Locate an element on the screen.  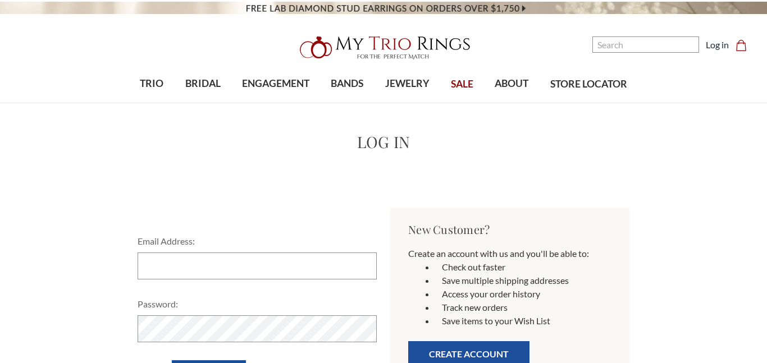
span: BANDS is located at coordinates (347, 84).